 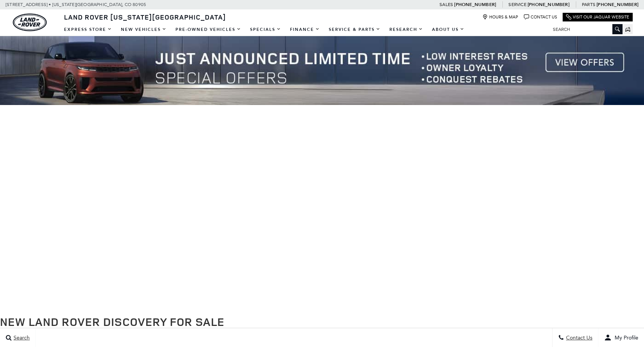 I want to click on span: Parts, so click(x=589, y=4).